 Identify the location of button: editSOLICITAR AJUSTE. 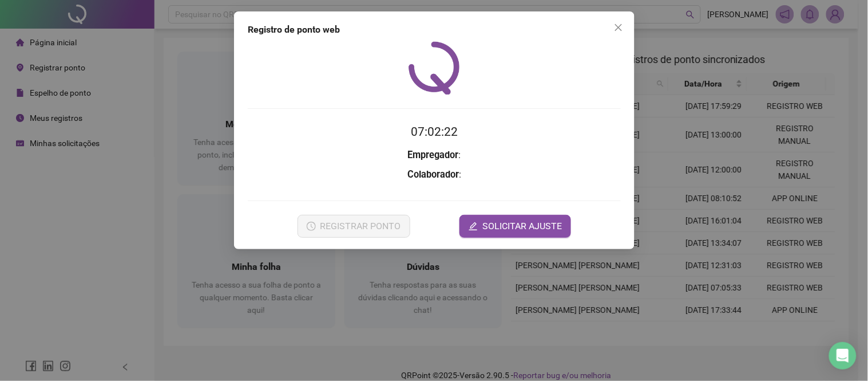
(515, 227).